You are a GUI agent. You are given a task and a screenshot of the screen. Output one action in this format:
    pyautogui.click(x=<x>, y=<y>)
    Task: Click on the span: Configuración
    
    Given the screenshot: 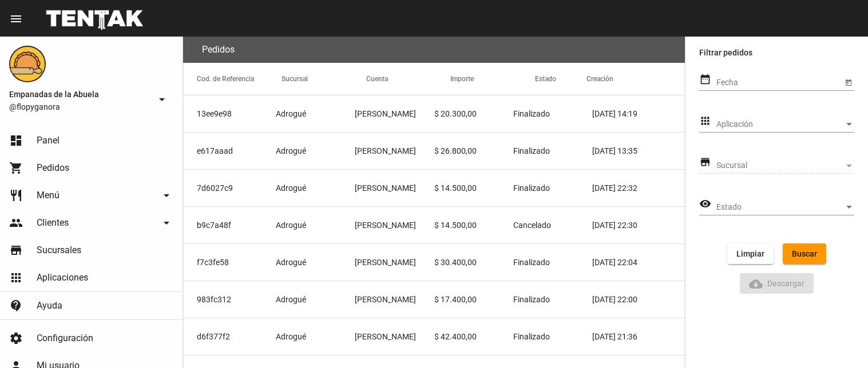 What is the action you would take?
    pyautogui.click(x=64, y=338)
    